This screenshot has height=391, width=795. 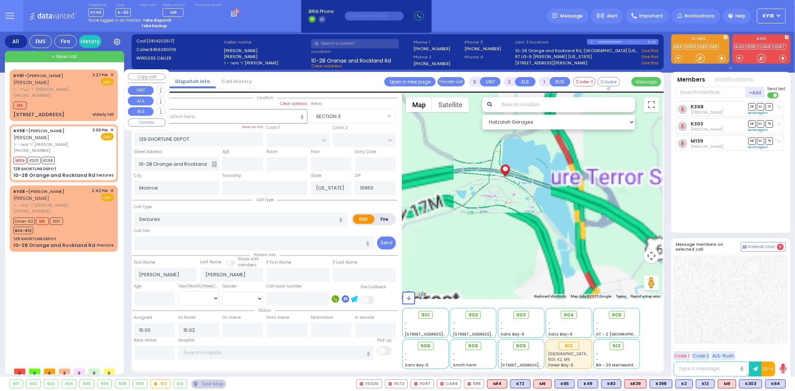 What do you see at coordinates (572, 16) in the screenshot?
I see `span: Message` at bounding box center [572, 16].